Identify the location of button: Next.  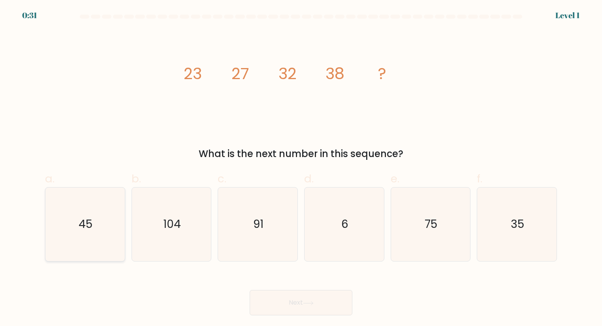
(301, 302).